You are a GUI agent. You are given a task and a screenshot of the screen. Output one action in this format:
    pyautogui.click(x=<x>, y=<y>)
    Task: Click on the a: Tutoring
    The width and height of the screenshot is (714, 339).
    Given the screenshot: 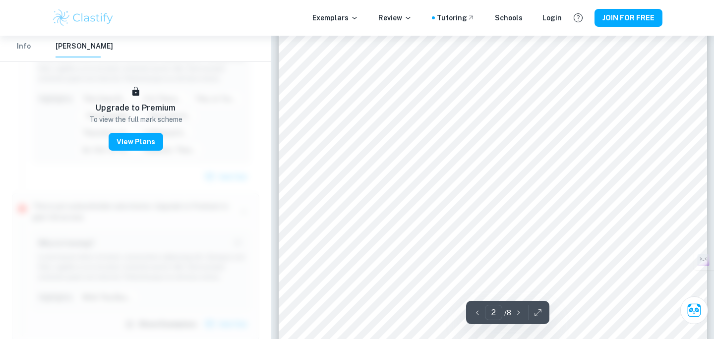 What is the action you would take?
    pyautogui.click(x=455, y=18)
    